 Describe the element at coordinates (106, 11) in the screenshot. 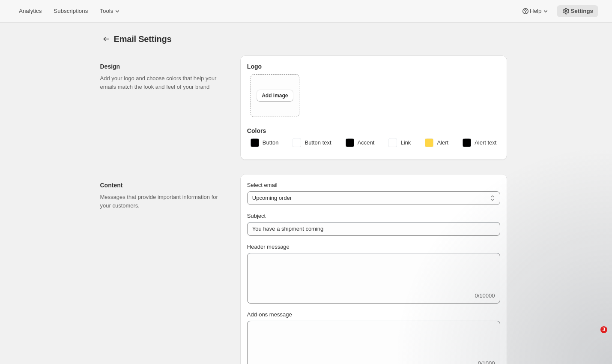

I see `span: Tools` at that location.